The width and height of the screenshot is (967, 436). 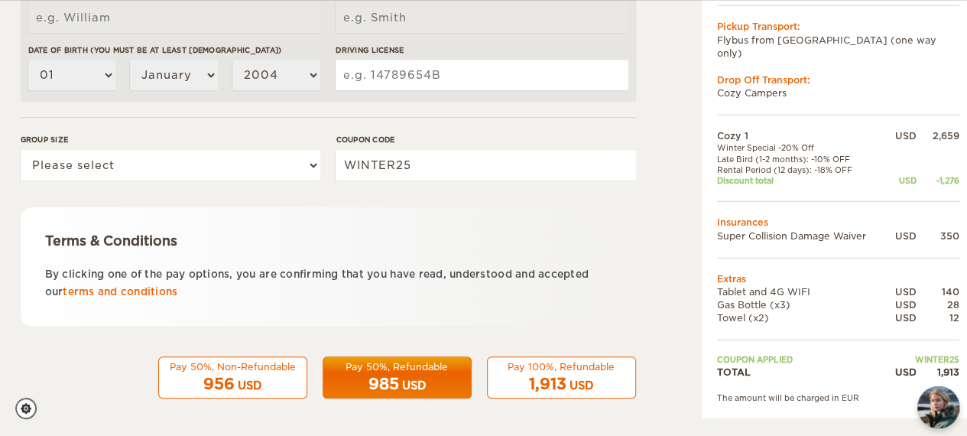 I want to click on td: Gas Bottle (x3), so click(x=802, y=304).